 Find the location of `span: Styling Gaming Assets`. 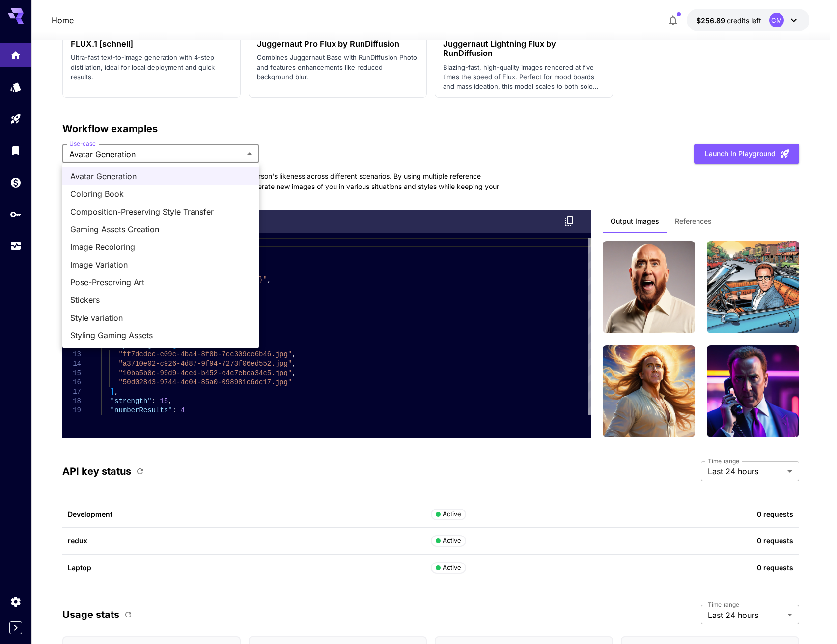

span: Styling Gaming Assets is located at coordinates (160, 335).